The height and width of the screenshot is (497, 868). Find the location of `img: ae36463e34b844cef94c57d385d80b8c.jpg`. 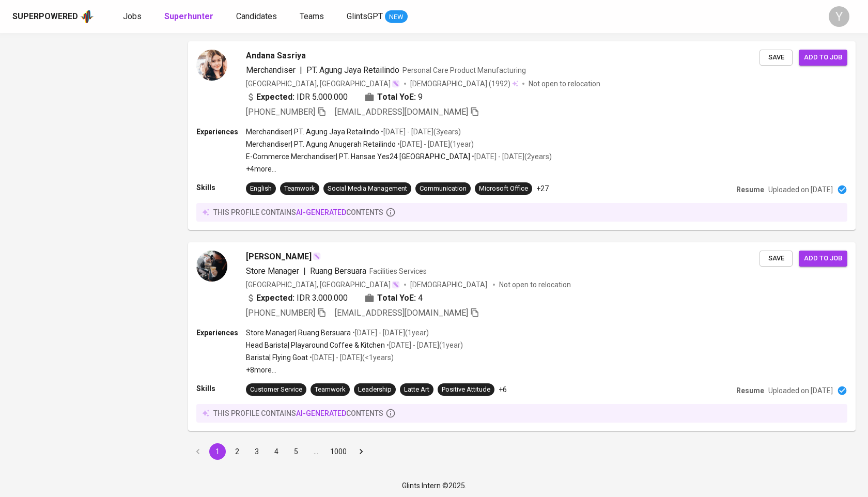

img: ae36463e34b844cef94c57d385d80b8c.jpg is located at coordinates (212, 266).